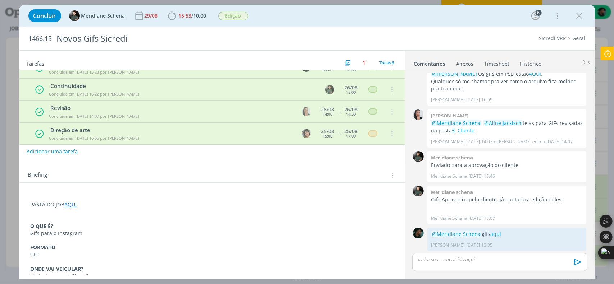 This screenshot has width=614, height=284. I want to click on a: Geral, so click(579, 38).